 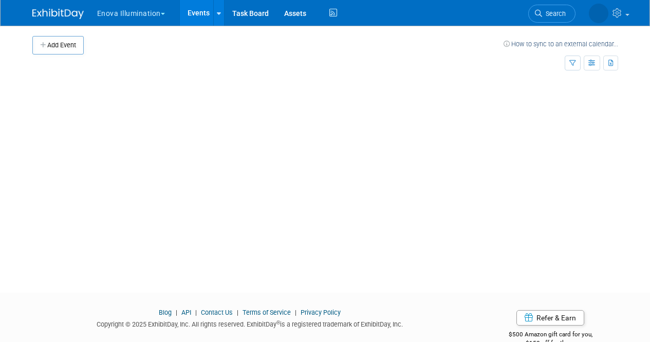 What do you see at coordinates (186, 312) in the screenshot?
I see `a: API` at bounding box center [186, 312].